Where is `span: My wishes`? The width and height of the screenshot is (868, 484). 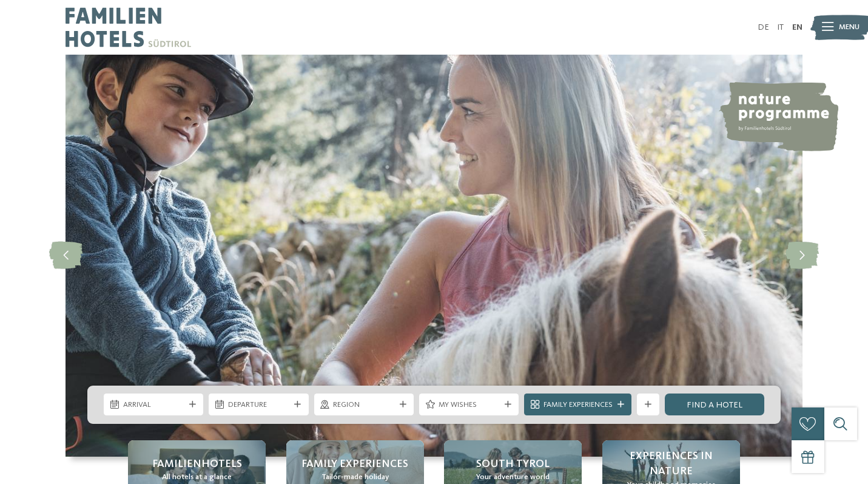 span: My wishes is located at coordinates (469, 405).